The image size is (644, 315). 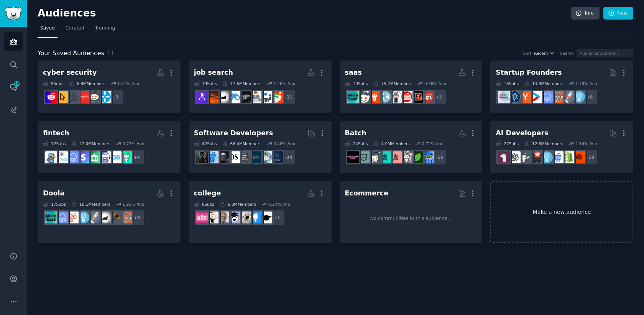 What do you see at coordinates (507, 83) in the screenshot?
I see `div: 16 Sub s` at bounding box center [507, 83].